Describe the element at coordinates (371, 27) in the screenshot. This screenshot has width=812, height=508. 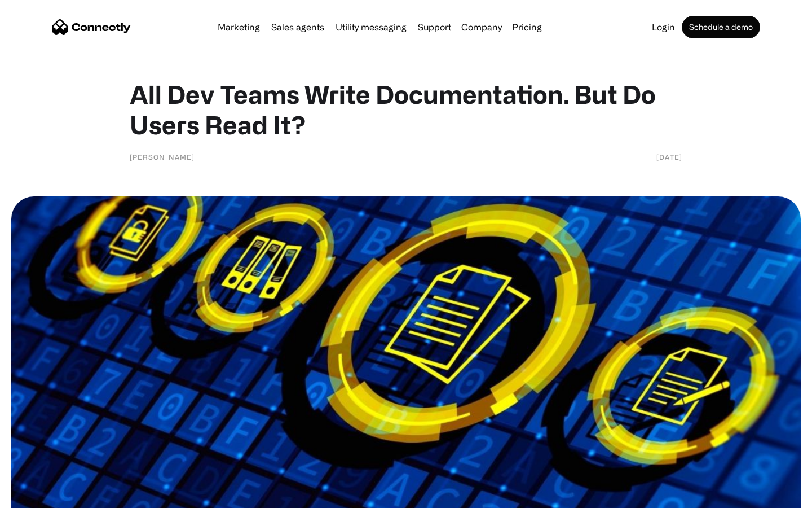
I see `a: Utility messaging` at that location.